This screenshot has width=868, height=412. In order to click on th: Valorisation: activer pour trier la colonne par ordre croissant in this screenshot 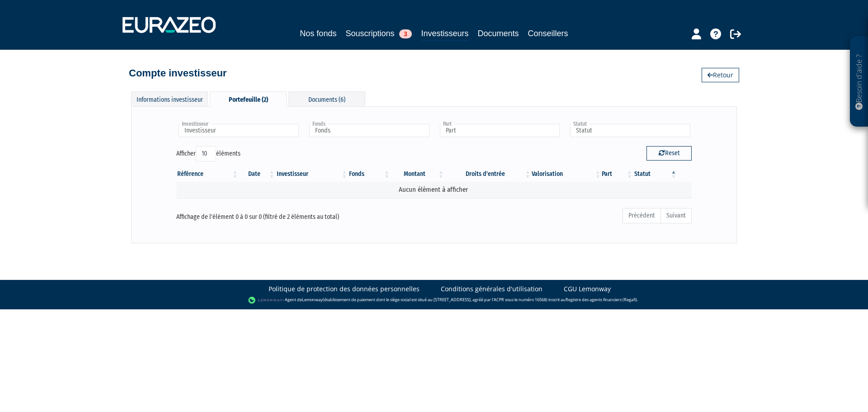, I will do `click(566, 174)`.